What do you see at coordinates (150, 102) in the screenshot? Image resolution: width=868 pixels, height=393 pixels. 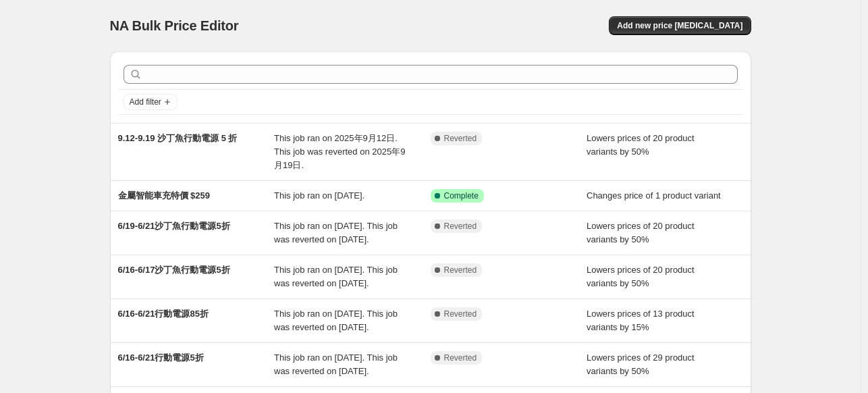 I see `button: Add filter` at bounding box center [150, 102].